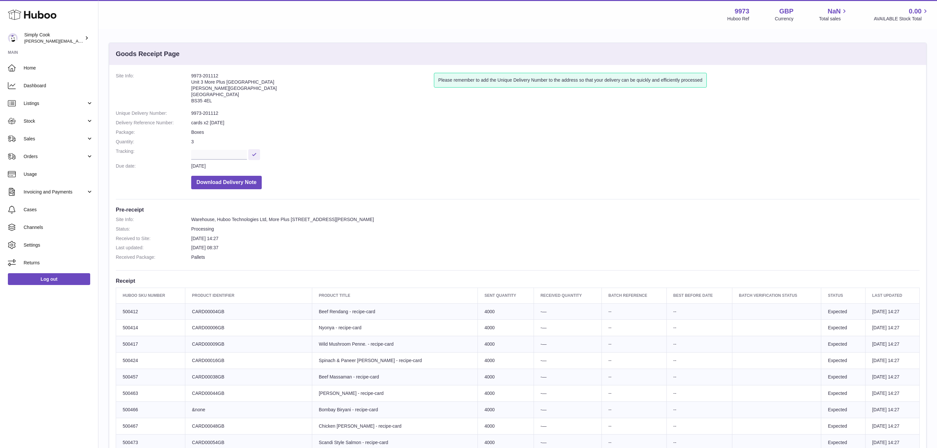  I want to click on td: CARD00006GB, so click(248, 328).